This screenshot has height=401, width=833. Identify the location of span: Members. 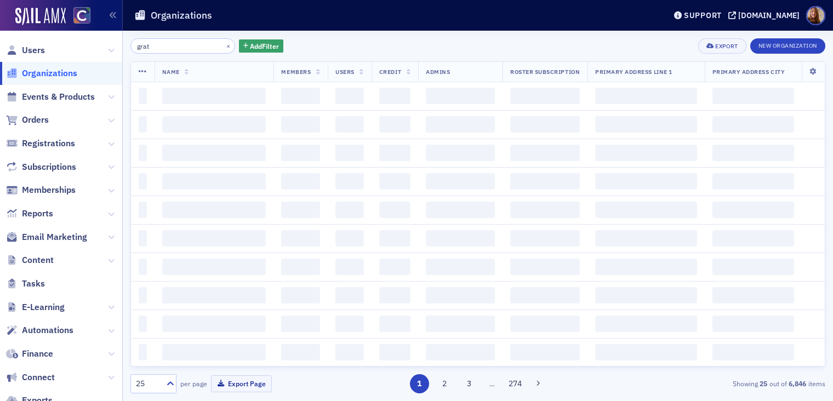
(296, 72).